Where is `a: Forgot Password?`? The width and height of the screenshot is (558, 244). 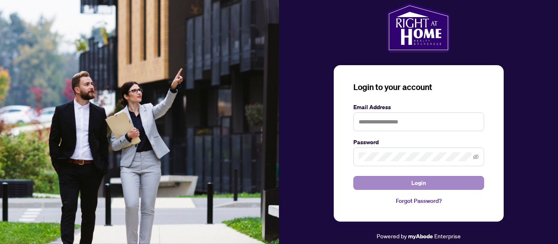
a: Forgot Password? is located at coordinates (418, 201).